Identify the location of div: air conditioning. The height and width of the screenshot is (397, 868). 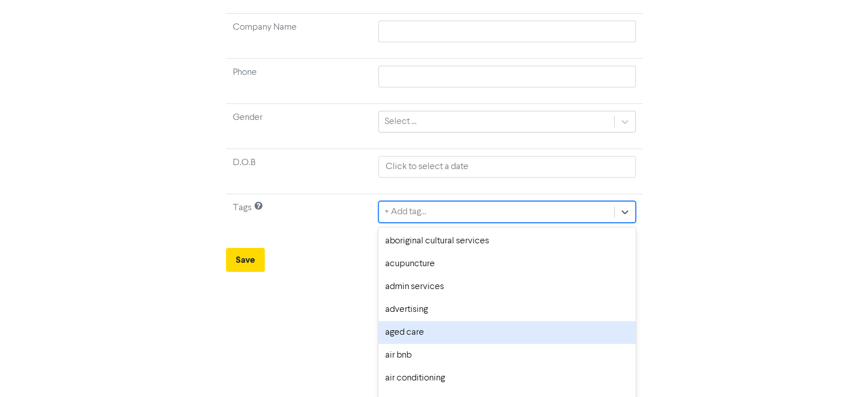
(507, 378).